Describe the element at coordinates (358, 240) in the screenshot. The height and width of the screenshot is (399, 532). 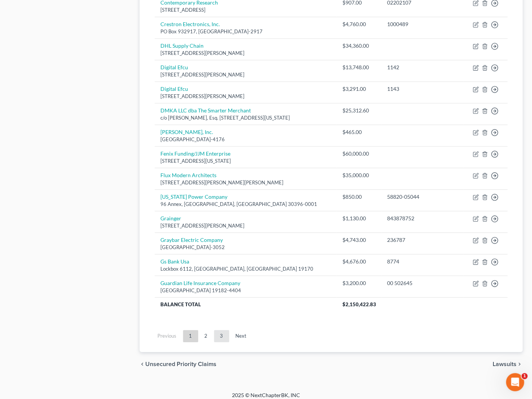
I see `div: $4,743.00` at that location.